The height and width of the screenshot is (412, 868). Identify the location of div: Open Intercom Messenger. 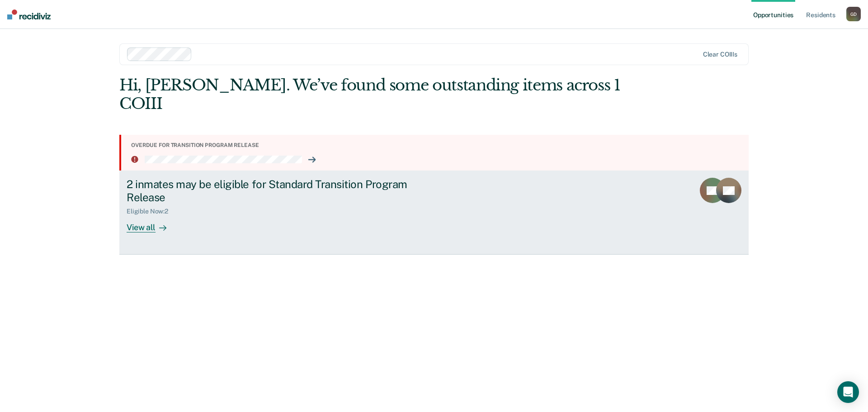
(848, 392).